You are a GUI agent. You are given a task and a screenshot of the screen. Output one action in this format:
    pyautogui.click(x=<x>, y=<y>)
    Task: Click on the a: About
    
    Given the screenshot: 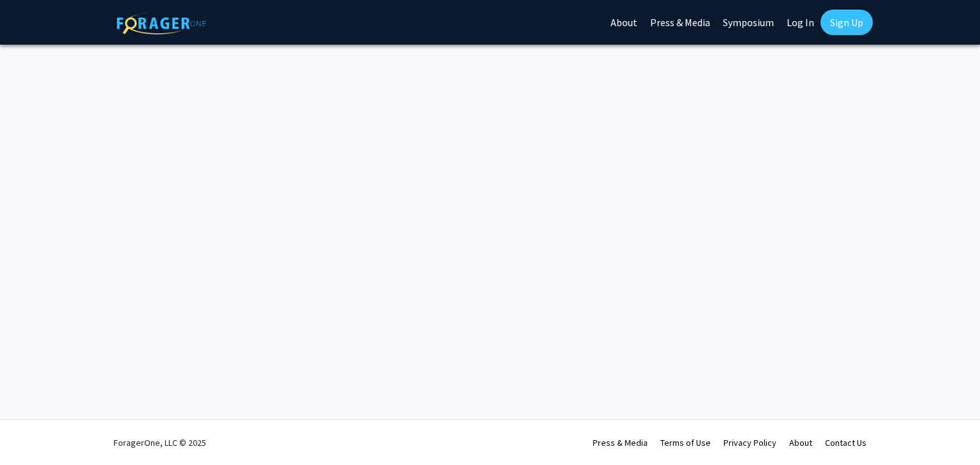 What is the action you would take?
    pyautogui.click(x=801, y=443)
    